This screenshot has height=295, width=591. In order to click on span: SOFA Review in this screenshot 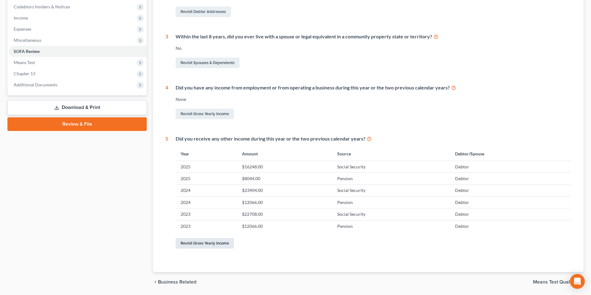, I will do `click(27, 51)`.